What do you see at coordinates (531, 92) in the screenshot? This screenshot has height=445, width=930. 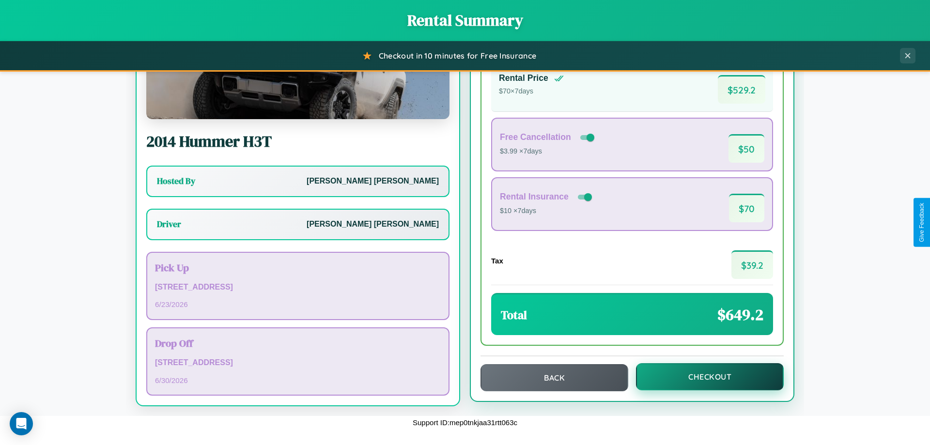 I see `p: $ 70 × 7 days` at bounding box center [531, 92].